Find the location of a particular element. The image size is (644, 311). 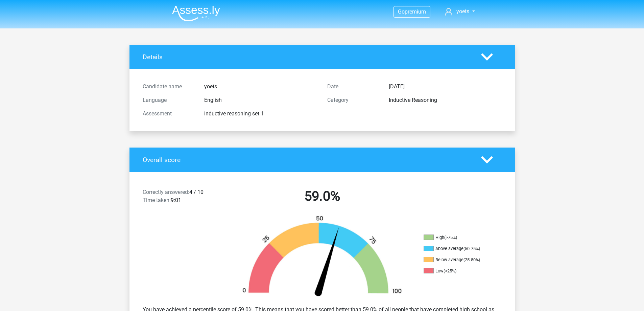

div: yoets is located at coordinates (261, 87).